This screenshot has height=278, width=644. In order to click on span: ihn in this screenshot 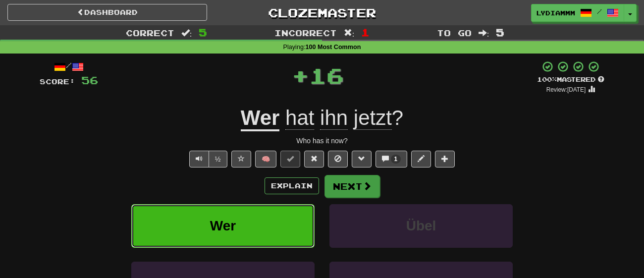, I will do `click(334, 118)`.